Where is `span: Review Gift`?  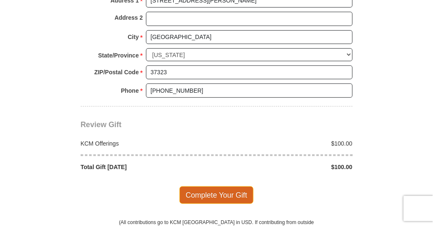 span: Review Gift is located at coordinates (101, 124).